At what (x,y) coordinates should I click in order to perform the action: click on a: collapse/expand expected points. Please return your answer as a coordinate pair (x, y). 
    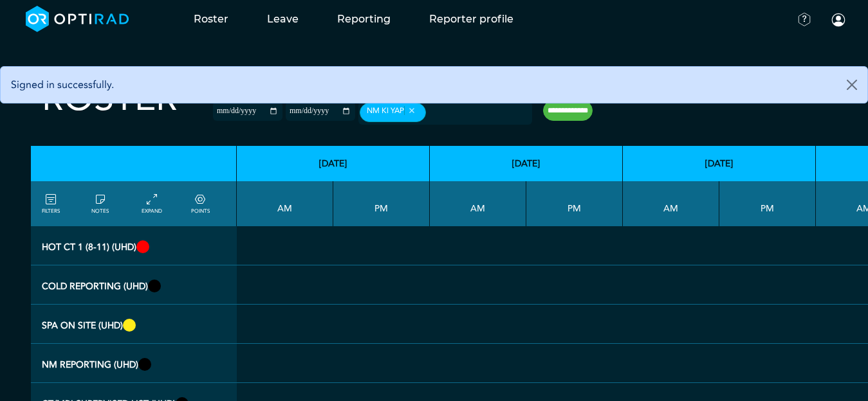
    Looking at the image, I should click on (200, 204).